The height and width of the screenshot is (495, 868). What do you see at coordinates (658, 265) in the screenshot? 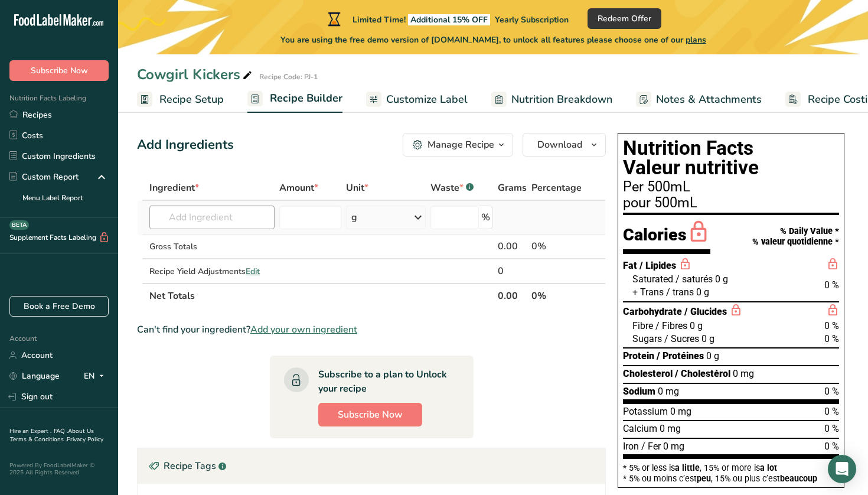
I see `span: / Lipides` at bounding box center [658, 265].